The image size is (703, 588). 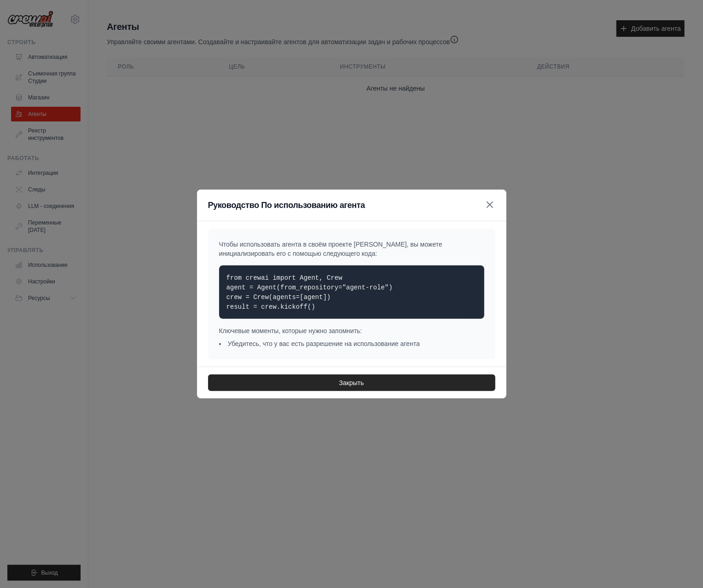 I want to click on code: from crewai import Agent, Crew agent = Agent(from_repository="agent-role") crew = Crew(agents=[ag..., so click(x=310, y=292).